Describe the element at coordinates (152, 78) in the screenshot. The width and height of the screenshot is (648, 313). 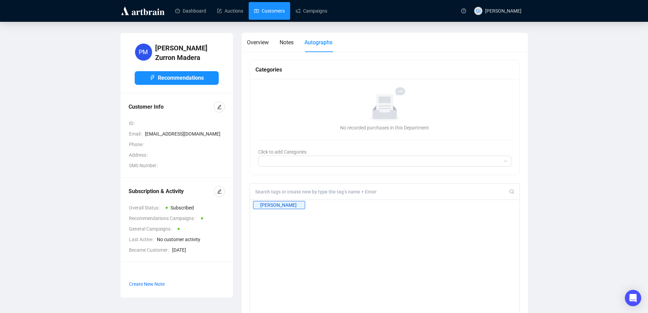
I see `span: thunderbolt` at that location.